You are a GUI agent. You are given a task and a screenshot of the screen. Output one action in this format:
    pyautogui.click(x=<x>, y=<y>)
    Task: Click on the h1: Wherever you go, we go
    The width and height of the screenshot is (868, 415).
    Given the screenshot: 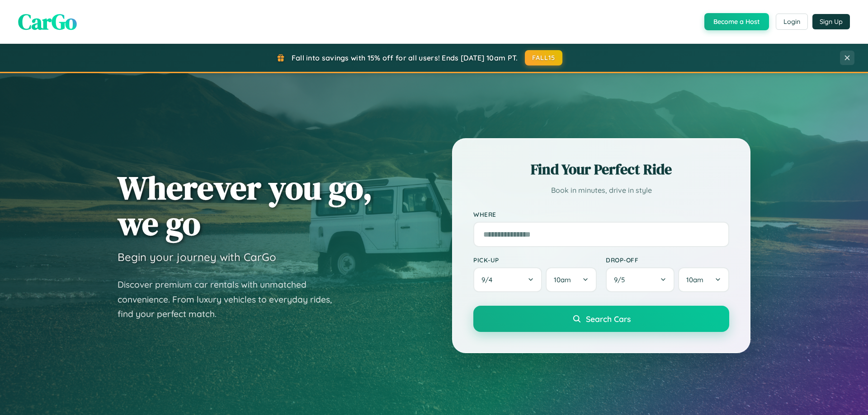 What is the action you would take?
    pyautogui.click(x=245, y=206)
    